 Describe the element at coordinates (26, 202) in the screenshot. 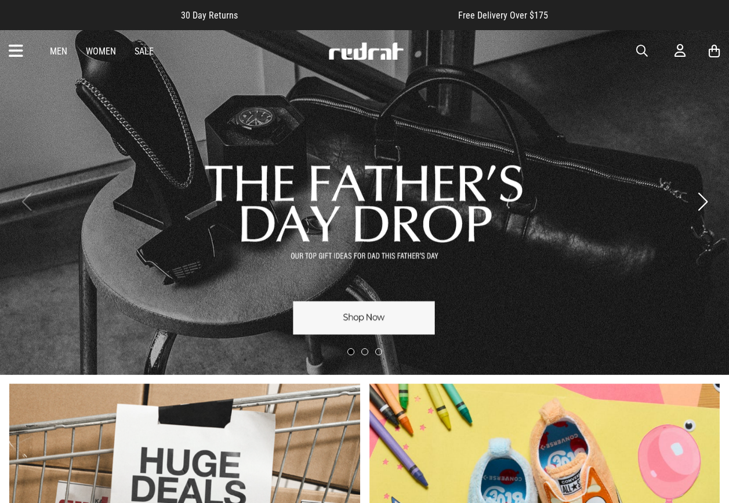

I see `button: Previous slide` at that location.